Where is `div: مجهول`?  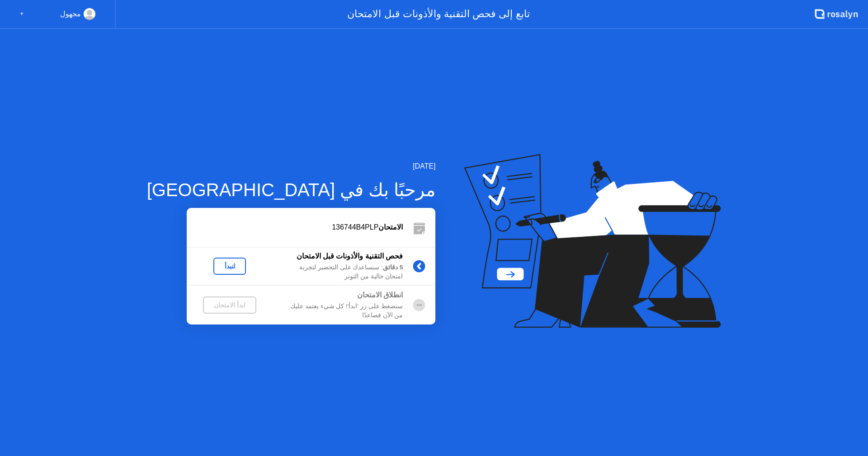
div: مجهول is located at coordinates (70, 14).